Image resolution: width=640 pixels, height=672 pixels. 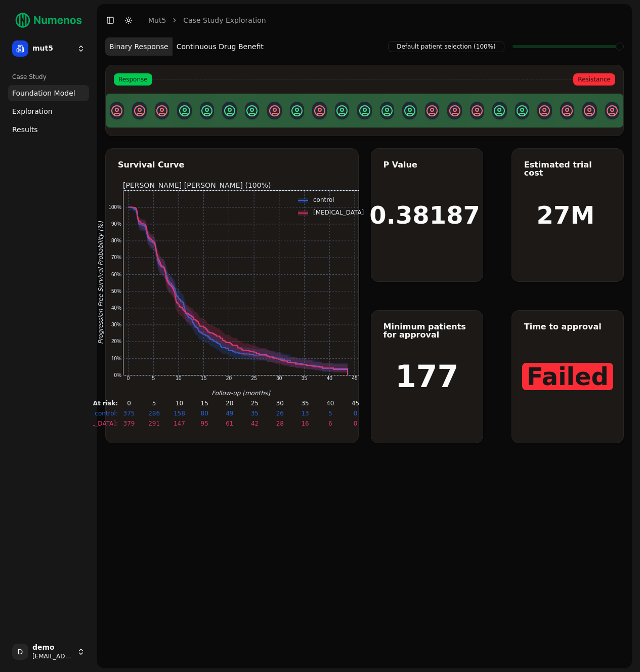 I want to click on text: 80%, so click(x=116, y=240).